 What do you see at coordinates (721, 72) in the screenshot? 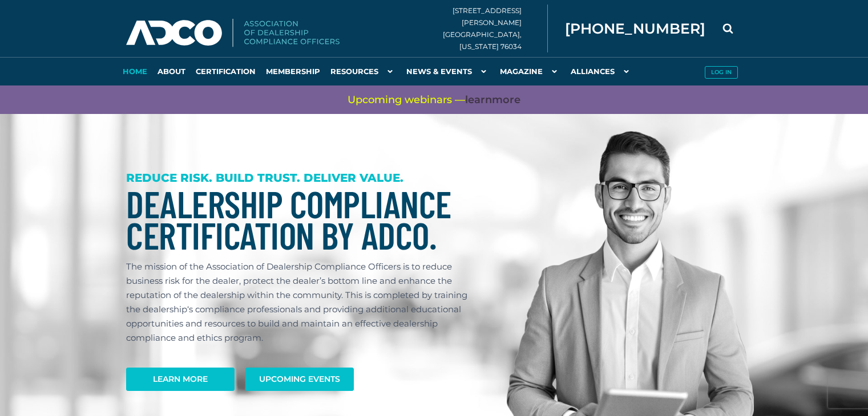
I see `button: Log in` at bounding box center [721, 72].